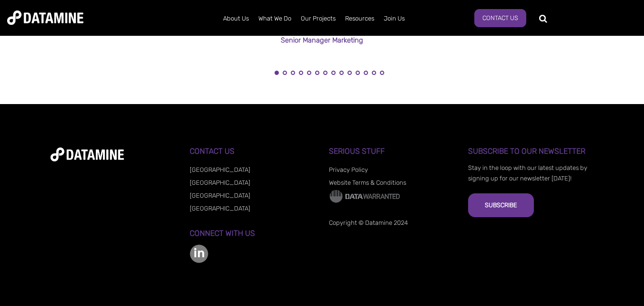 Image resolution: width=644 pixels, height=306 pixels. What do you see at coordinates (341, 72) in the screenshot?
I see `button: 9` at bounding box center [341, 72].